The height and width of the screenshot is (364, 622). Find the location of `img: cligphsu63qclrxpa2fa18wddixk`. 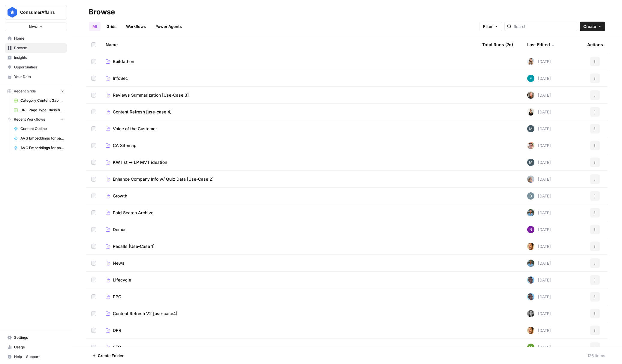

img: cligphsu63qclrxpa2fa18wddixk is located at coordinates (531, 146).